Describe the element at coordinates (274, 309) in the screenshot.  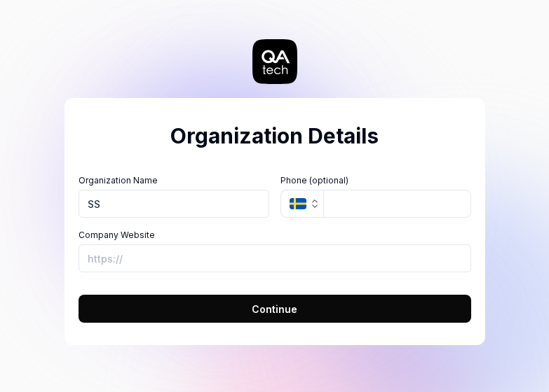
I see `button: Continue` at that location.